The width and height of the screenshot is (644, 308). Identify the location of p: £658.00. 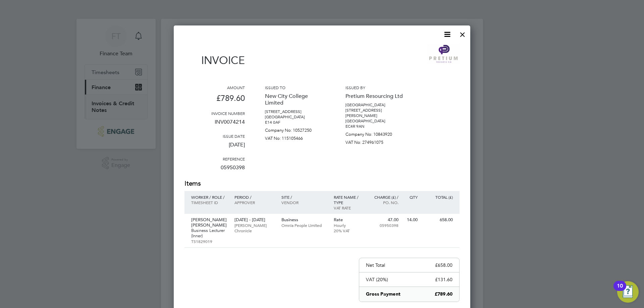
(444, 265).